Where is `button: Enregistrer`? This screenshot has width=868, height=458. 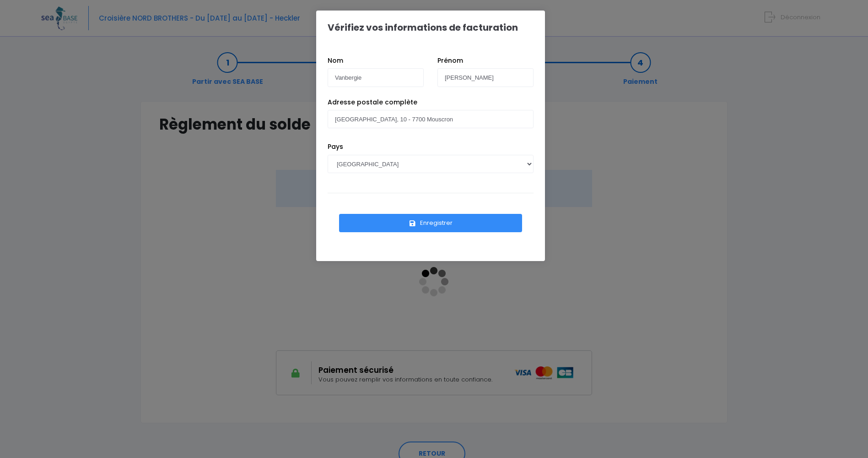
button: Enregistrer is located at coordinates (430, 223).